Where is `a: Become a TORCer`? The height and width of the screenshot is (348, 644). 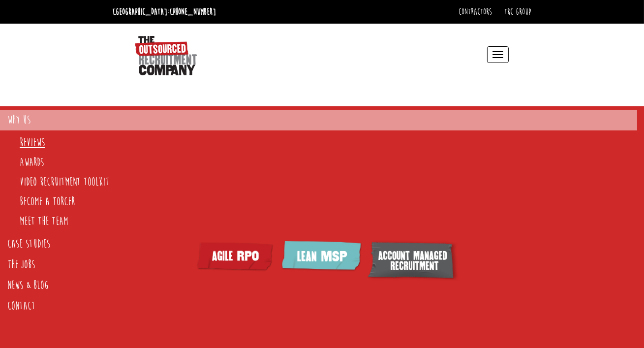
a: Become a TORCer is located at coordinates (47, 201).